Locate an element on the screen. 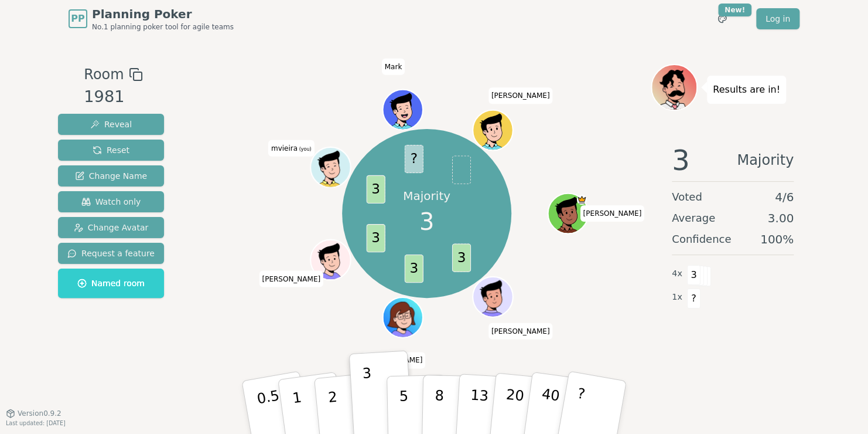 Image resolution: width=868 pixels, height=434 pixels. span: Room is located at coordinates (103, 75).